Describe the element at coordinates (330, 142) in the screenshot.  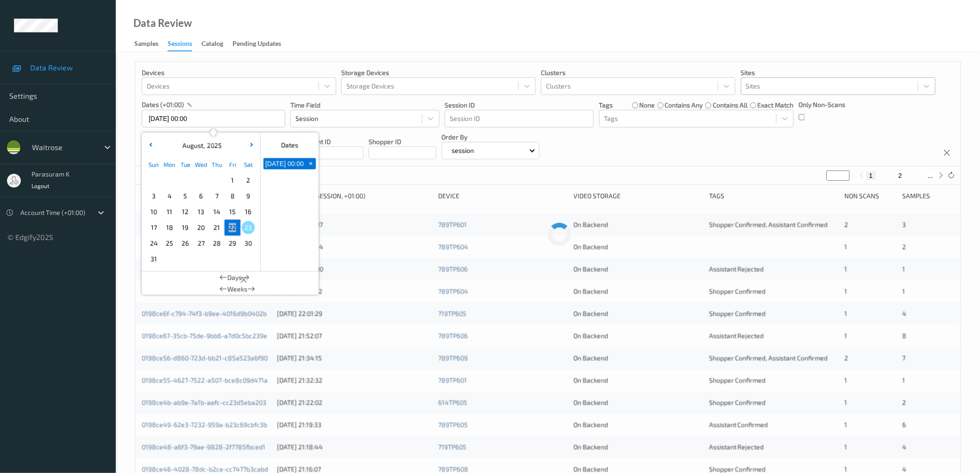
I see `p: Assistant ID` at that location.